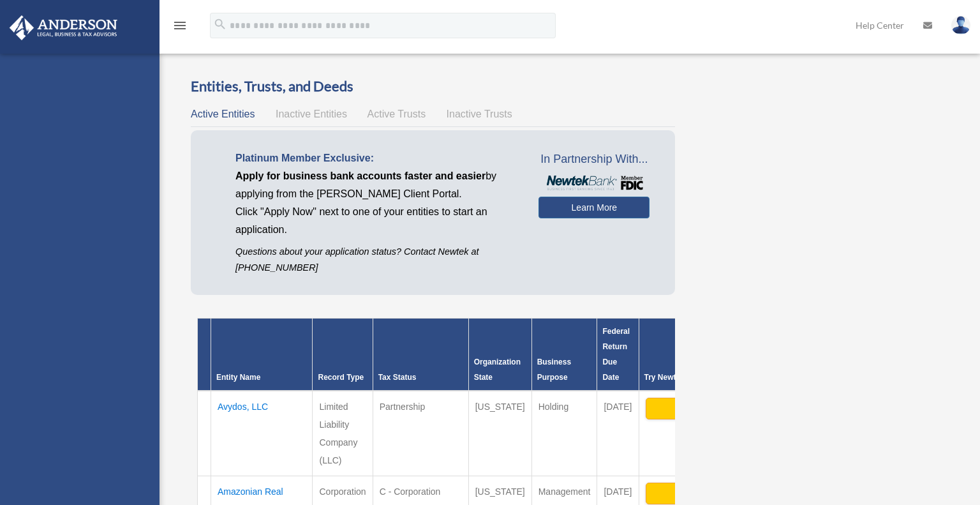 The height and width of the screenshot is (505, 980). Describe the element at coordinates (499, 355) in the screenshot. I see `th: Organization State` at that location.